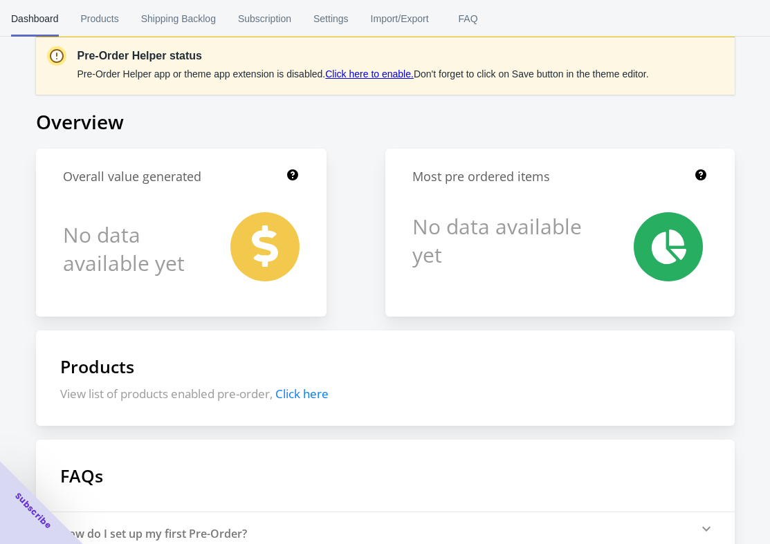  What do you see at coordinates (531, 74) in the screenshot?
I see `span: Don't forget to click on Save button in the theme editor.` at bounding box center [531, 74].